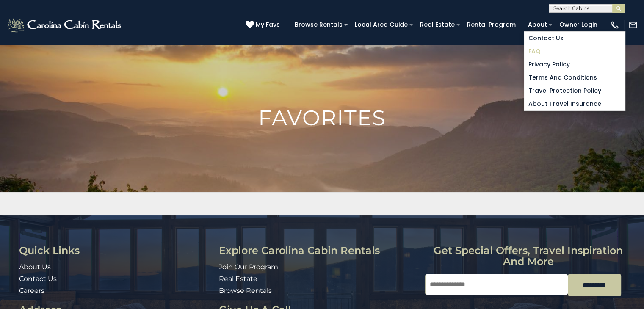 The width and height of the screenshot is (644, 309). Describe the element at coordinates (116, 251) in the screenshot. I see `h3: Quick Links` at that location.